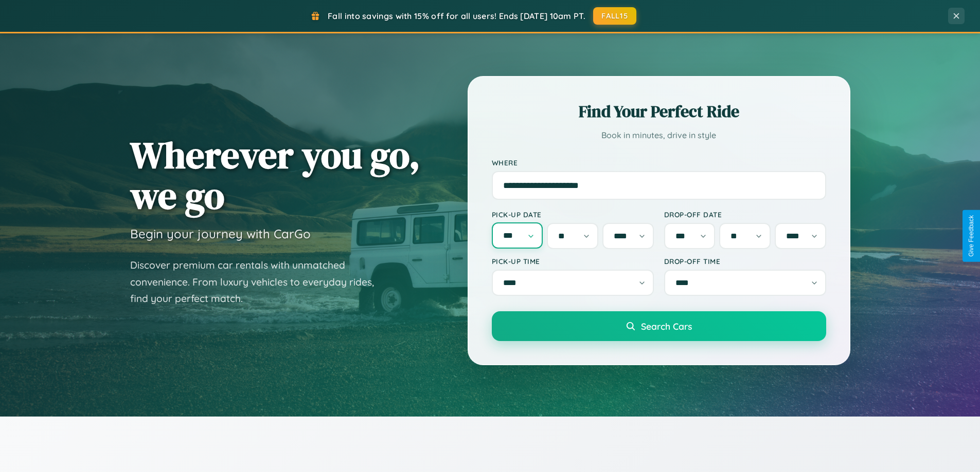 This screenshot has width=980, height=472. Describe the element at coordinates (276, 175) in the screenshot. I see `h1: Wherever you go, we go` at that location.